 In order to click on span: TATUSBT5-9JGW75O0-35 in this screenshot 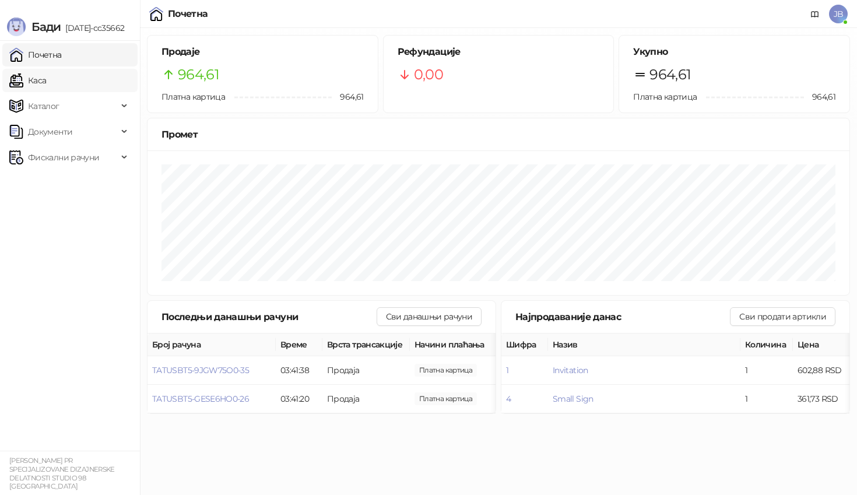, I will do `click(201, 370)`.